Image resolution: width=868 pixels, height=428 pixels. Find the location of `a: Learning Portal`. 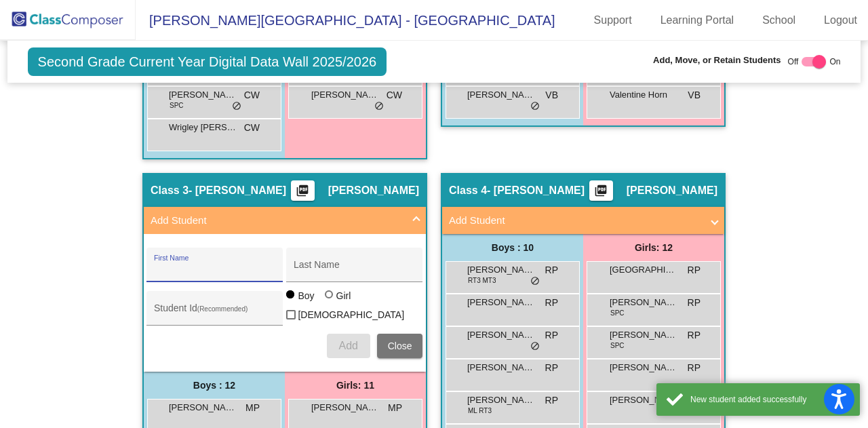

a: Learning Portal is located at coordinates (697, 20).